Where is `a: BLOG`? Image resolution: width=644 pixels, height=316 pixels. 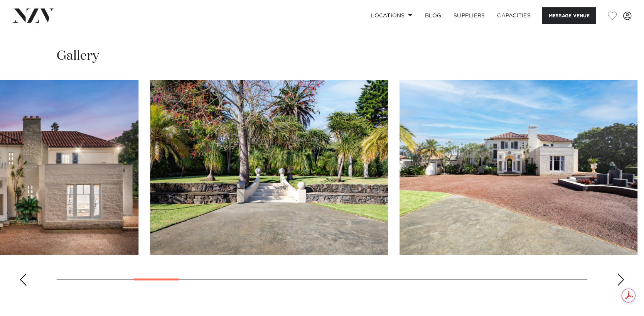
a: BLOG is located at coordinates (433, 15).